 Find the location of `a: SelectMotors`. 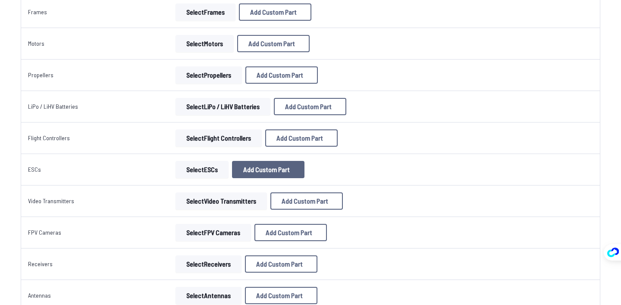

a: SelectMotors is located at coordinates (204, 44).